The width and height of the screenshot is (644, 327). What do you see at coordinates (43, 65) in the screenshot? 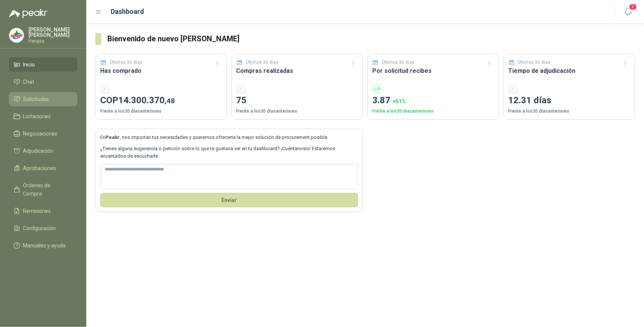
I see `a: Inicio` at bounding box center [43, 65].